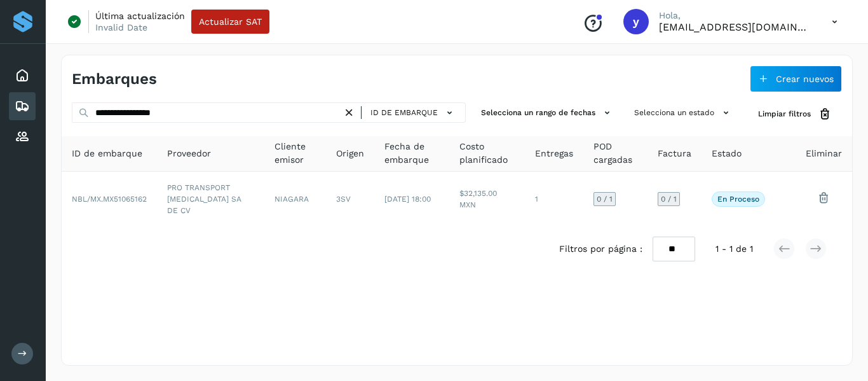 Image resolution: width=868 pixels, height=381 pixels. What do you see at coordinates (413, 113) in the screenshot?
I see `button: ID de embarque` at bounding box center [413, 113].